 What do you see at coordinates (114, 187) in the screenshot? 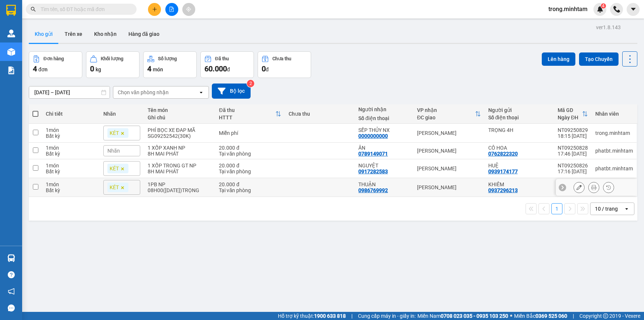
I see `span: KÉT` at bounding box center [114, 187].